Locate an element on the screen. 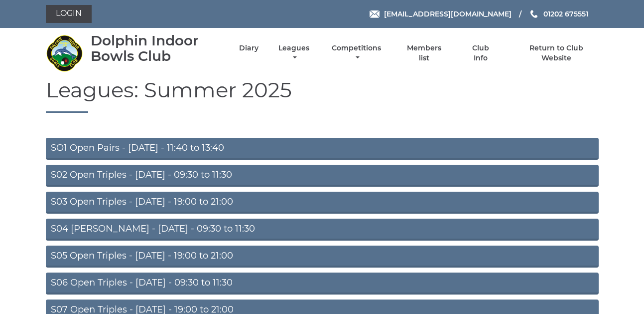  a: Diary is located at coordinates (249, 48).